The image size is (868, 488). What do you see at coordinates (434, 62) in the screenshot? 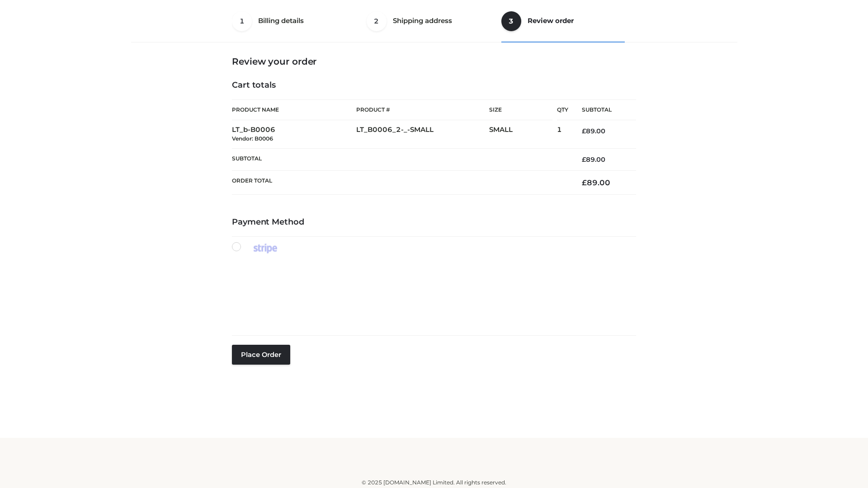
I see `h3: Review your order` at bounding box center [434, 62].